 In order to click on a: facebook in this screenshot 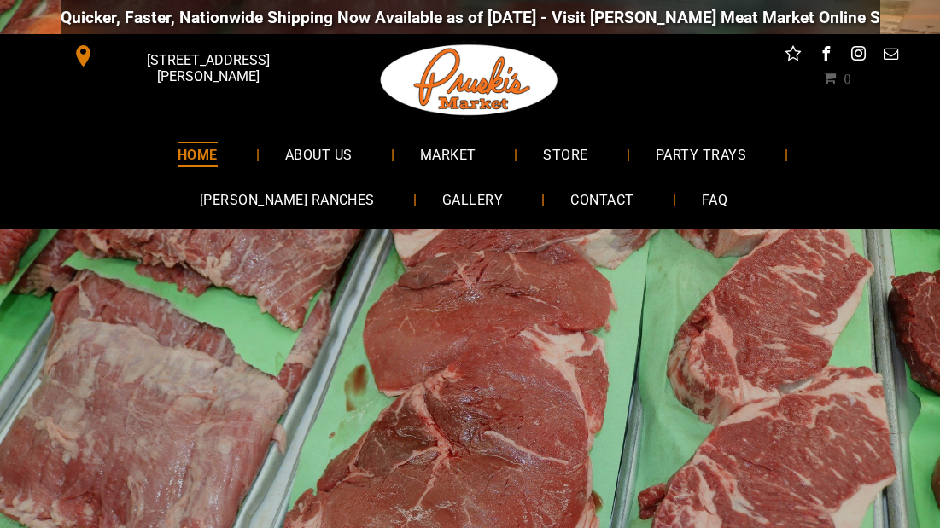, I will do `click(825, 55)`.